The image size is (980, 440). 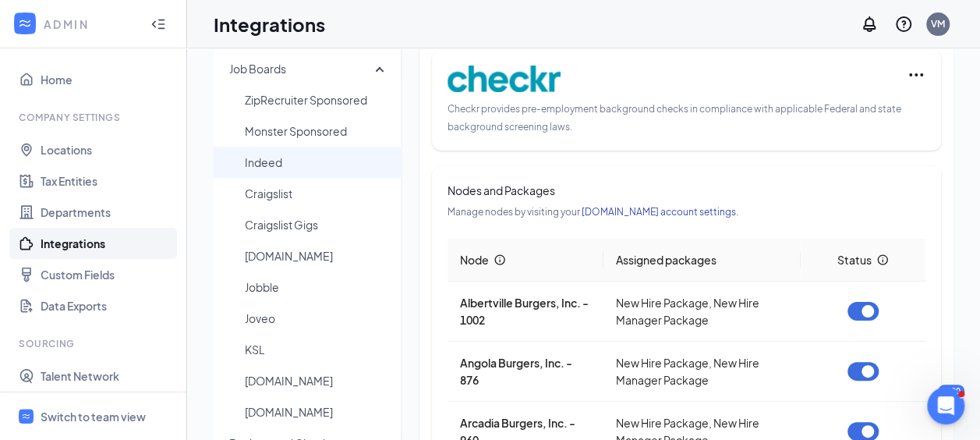 What do you see at coordinates (854, 259) in the screenshot?
I see `span: Status` at bounding box center [854, 259].